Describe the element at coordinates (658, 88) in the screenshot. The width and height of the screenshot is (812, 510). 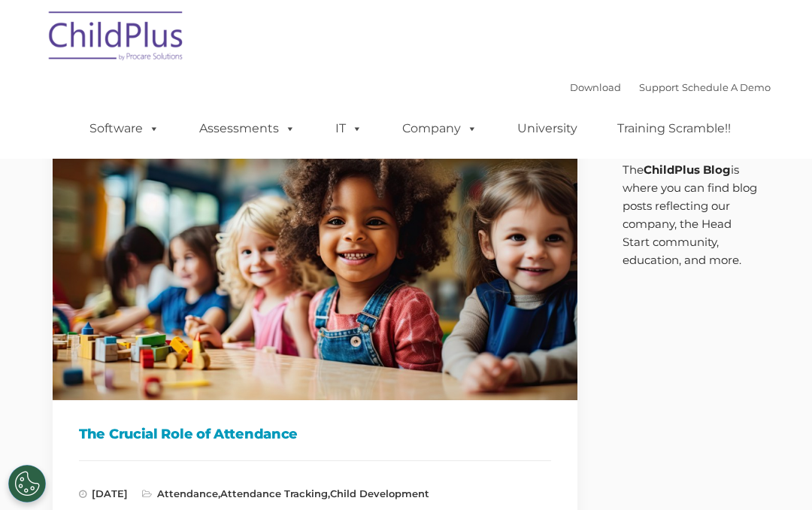
I see `a: Support` at that location.